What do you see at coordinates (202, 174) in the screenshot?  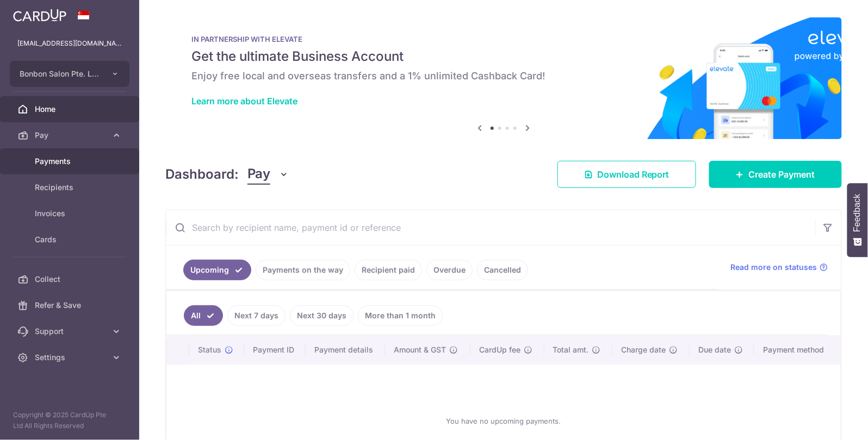 I see `h4: Dashboard:` at bounding box center [202, 174].